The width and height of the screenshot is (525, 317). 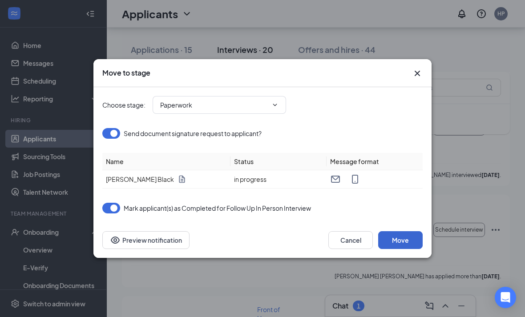 I want to click on button: Close, so click(x=417, y=73).